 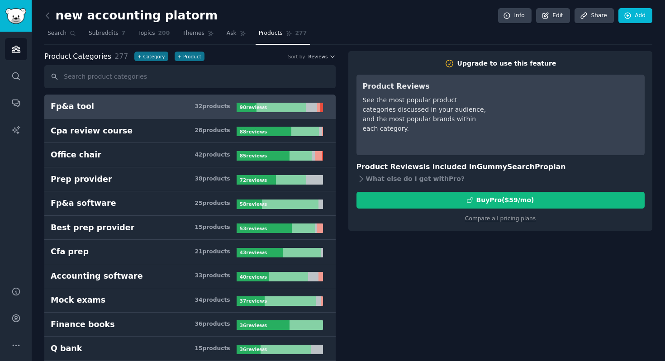 What do you see at coordinates (500, 218) in the screenshot?
I see `a: Compare all pricing plans` at bounding box center [500, 218].